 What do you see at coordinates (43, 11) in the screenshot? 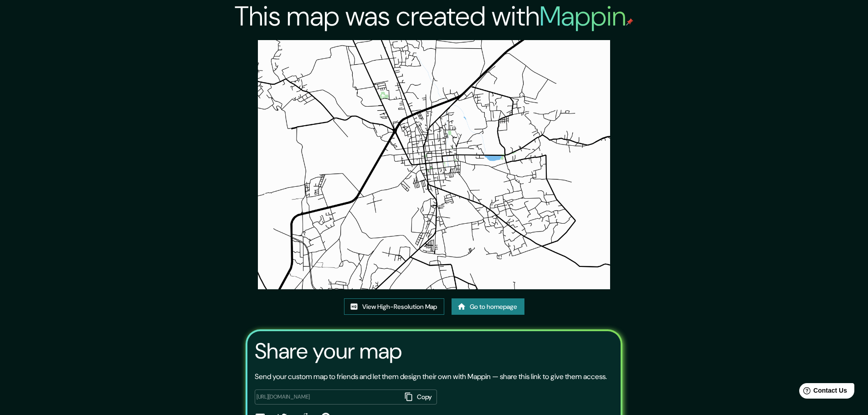
I see `span: Contact Us` at bounding box center [43, 11].